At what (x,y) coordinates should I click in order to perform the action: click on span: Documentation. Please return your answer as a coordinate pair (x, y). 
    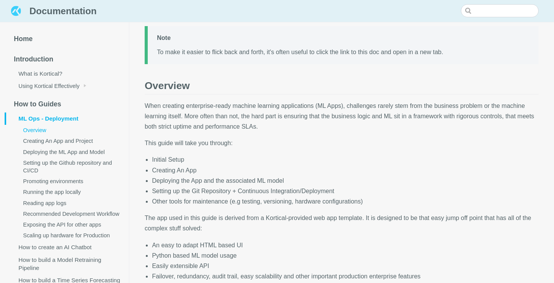
    Looking at the image, I should click on (63, 11).